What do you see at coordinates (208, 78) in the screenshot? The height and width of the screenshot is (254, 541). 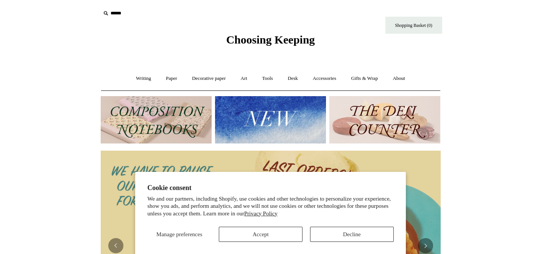 I see `a: Decorative paper` at bounding box center [208, 78].